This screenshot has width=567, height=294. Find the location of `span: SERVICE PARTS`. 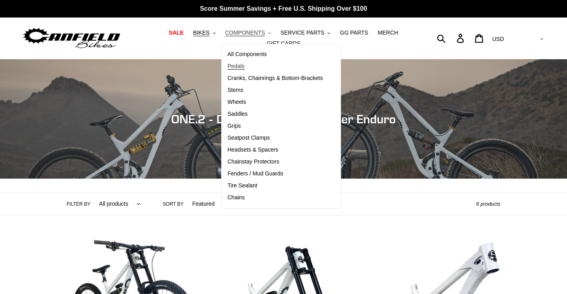

span: SERVICE PARTS is located at coordinates (303, 33).